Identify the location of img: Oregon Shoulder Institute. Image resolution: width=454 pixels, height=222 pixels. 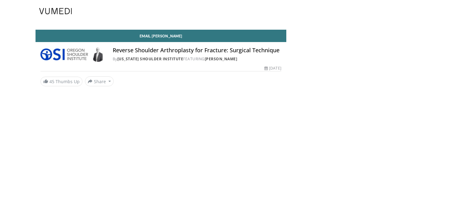
(64, 54).